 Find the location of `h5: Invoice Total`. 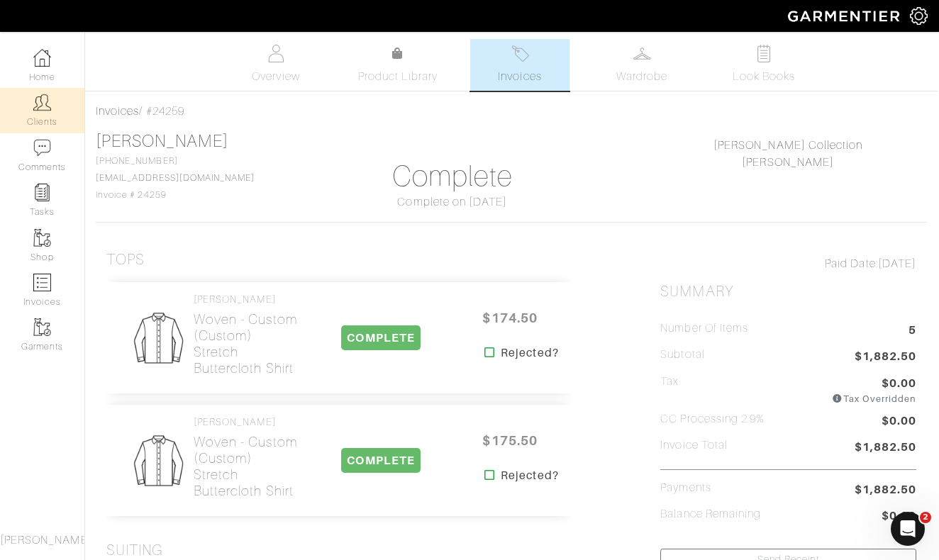

h5: Invoice Total is located at coordinates (694, 445).